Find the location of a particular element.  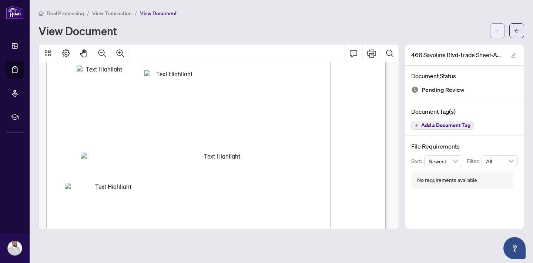

span: View Transaction is located at coordinates (112, 13).